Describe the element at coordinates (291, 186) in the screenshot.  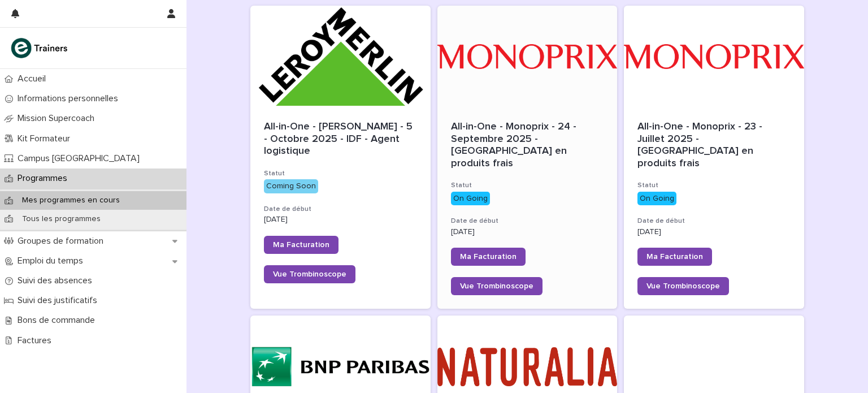
I see `div: Coming Soon` at that location.